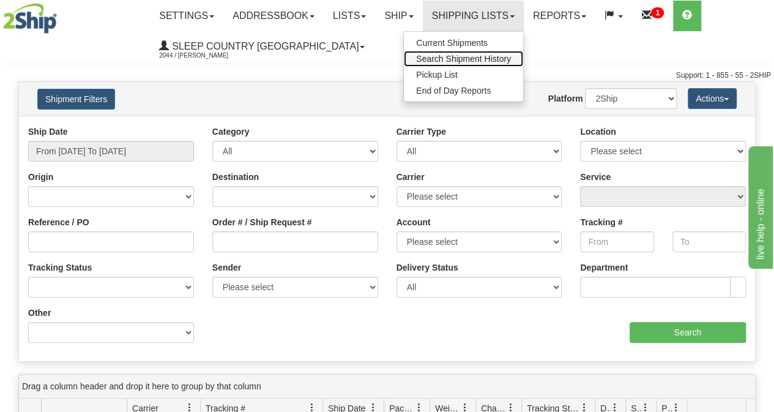  Describe the element at coordinates (40, 177) in the screenshot. I see `label: Origin` at that location.